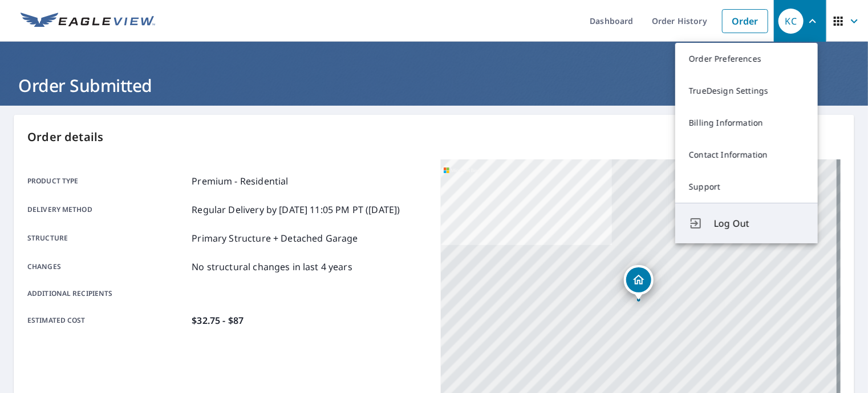  What do you see at coordinates (217, 320) in the screenshot?
I see `p: $32.75 - $87` at bounding box center [217, 320].